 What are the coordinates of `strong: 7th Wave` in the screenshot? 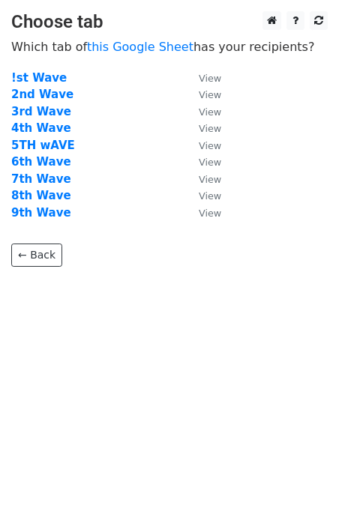 It's located at (41, 179).